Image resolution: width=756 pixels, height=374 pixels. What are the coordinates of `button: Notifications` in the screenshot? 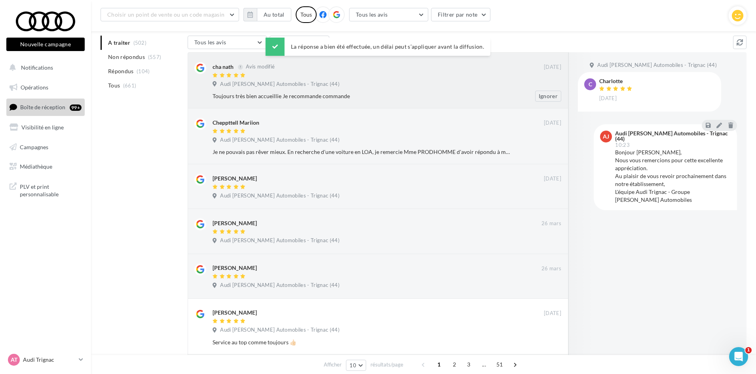 It's located at (44, 68).